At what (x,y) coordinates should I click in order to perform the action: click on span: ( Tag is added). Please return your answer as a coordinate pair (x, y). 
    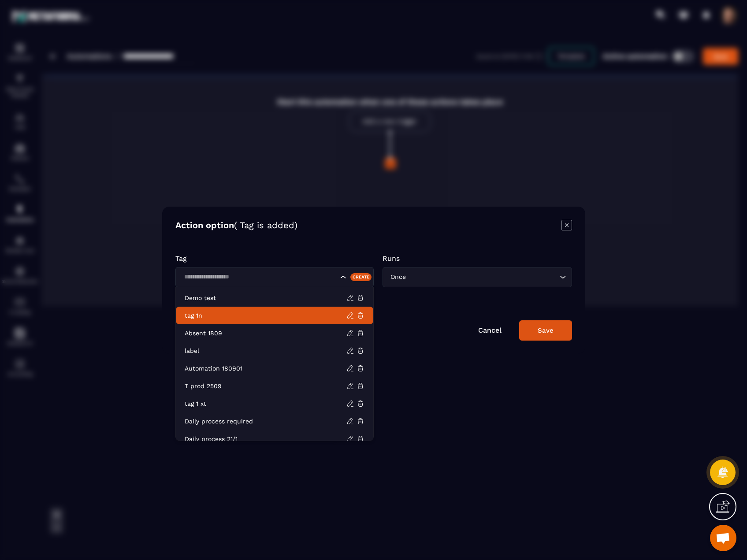
    Looking at the image, I should click on (266, 225).